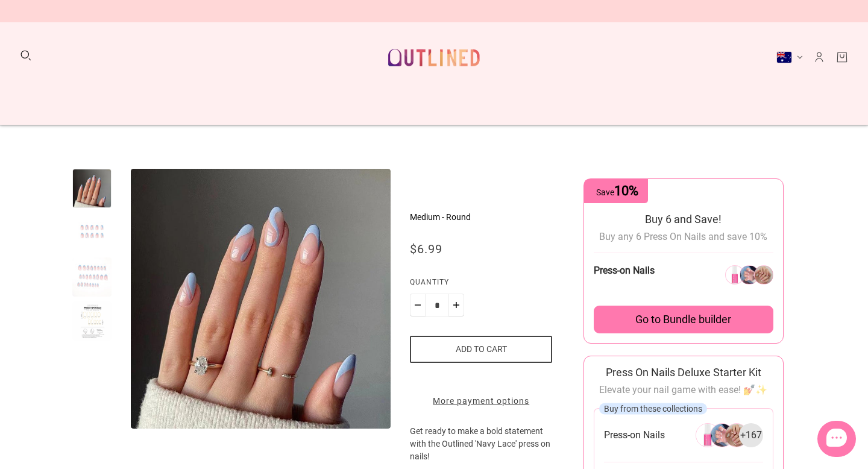 The height and width of the screenshot is (469, 868). Describe the element at coordinates (481, 285) in the screenshot. I see `label: Quantity` at that location.